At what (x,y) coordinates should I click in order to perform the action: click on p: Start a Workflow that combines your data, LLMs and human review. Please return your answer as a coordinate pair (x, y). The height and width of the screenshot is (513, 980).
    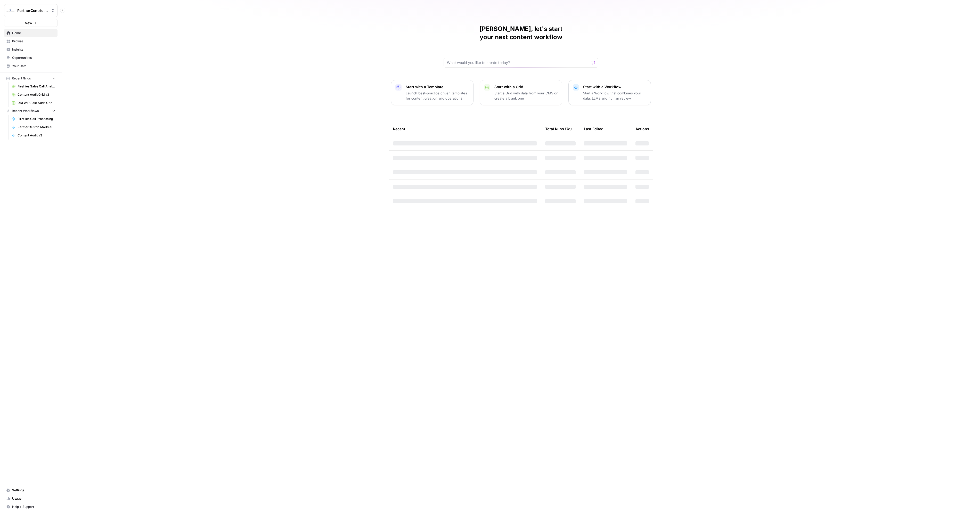
    Looking at the image, I should click on (614, 96).